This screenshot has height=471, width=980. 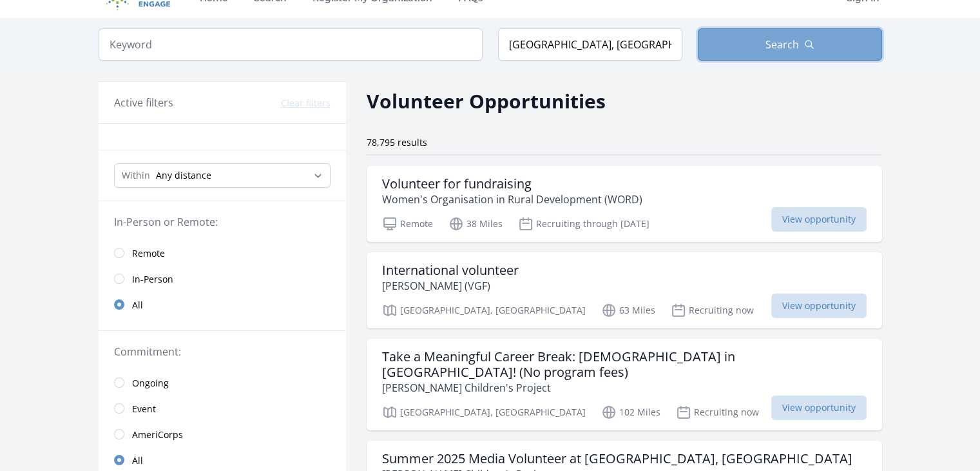 I want to click on a: In-Person, so click(x=222, y=279).